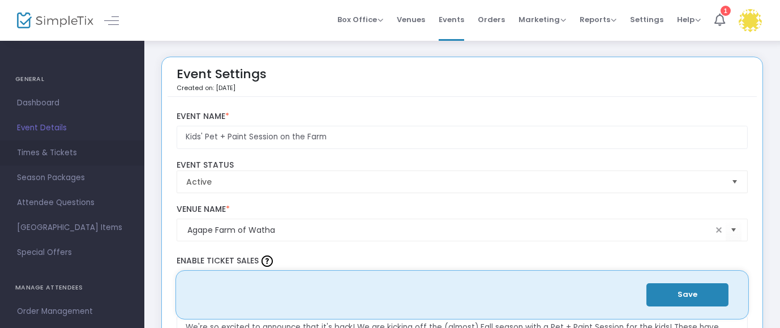 This screenshot has width=780, height=328. What do you see at coordinates (72, 79) in the screenshot?
I see `h4: GENERAL` at bounding box center [72, 79].